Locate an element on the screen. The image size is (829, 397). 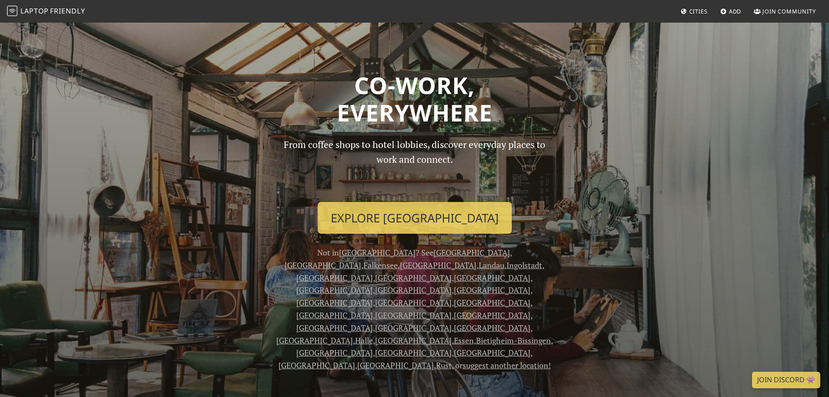
a: Cities is located at coordinates (694, 11).